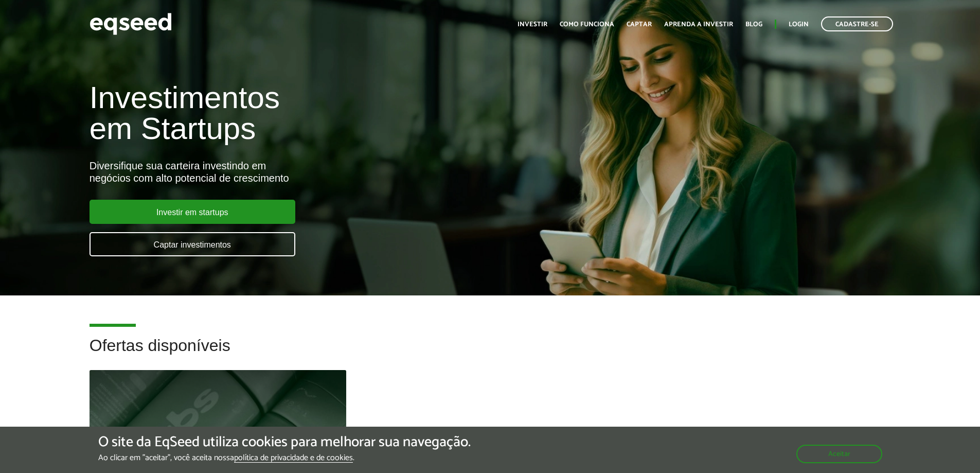 Image resolution: width=980 pixels, height=473 pixels. What do you see at coordinates (193, 211) in the screenshot?
I see `a: Investir em startups` at bounding box center [193, 211].